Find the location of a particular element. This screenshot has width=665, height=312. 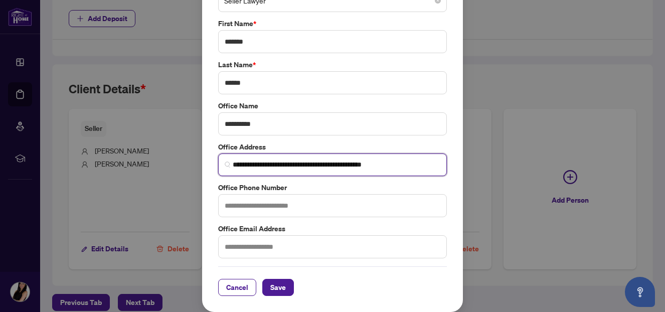

label: First Name is located at coordinates (333, 24).